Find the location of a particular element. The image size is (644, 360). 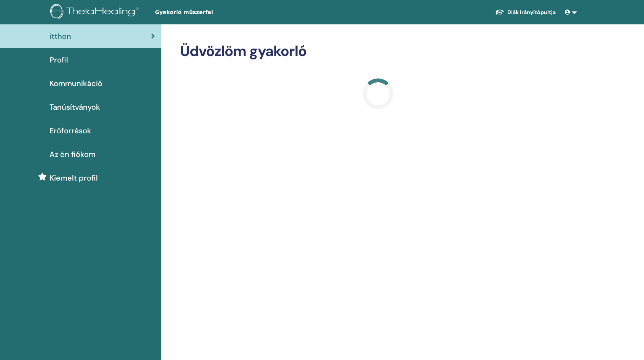

span: Gyakorló műszerfal is located at coordinates (212, 12).